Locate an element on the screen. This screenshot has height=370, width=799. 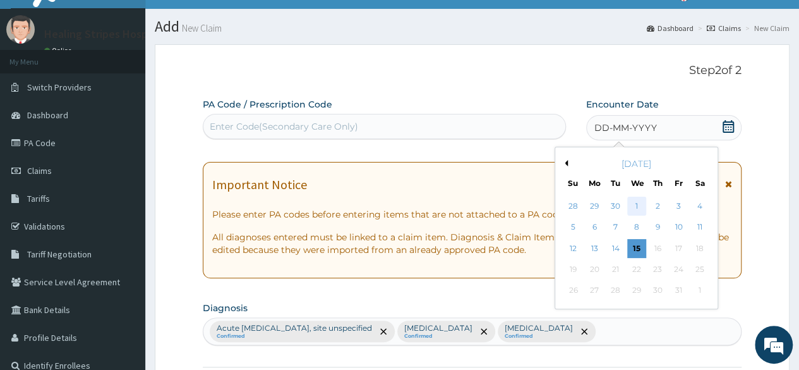
div: Choose Sunday, October 12th, 2025 is located at coordinates (573, 248).